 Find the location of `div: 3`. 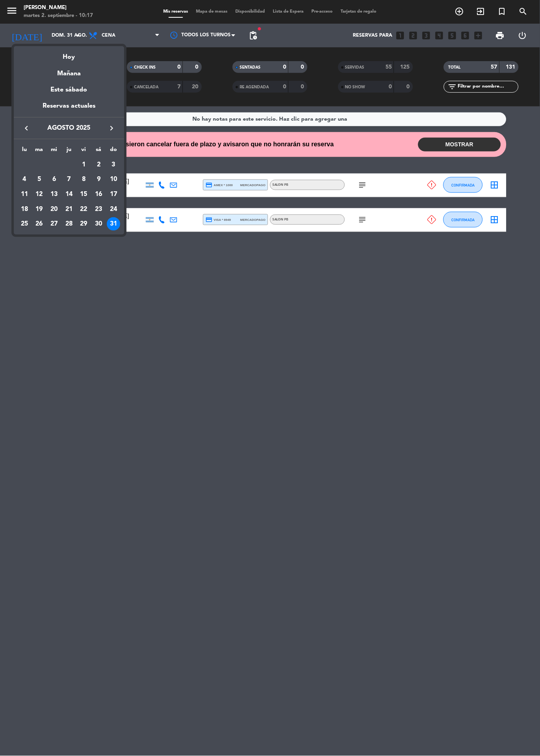

div: 3 is located at coordinates (113, 165).